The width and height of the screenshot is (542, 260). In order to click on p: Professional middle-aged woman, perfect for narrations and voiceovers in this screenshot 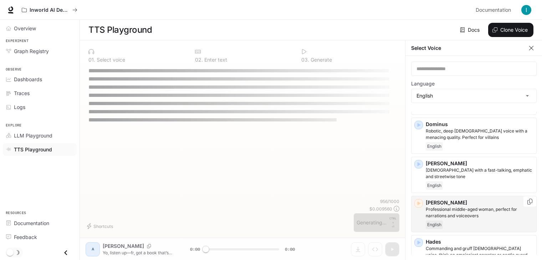, I will do `click(480, 213)`.